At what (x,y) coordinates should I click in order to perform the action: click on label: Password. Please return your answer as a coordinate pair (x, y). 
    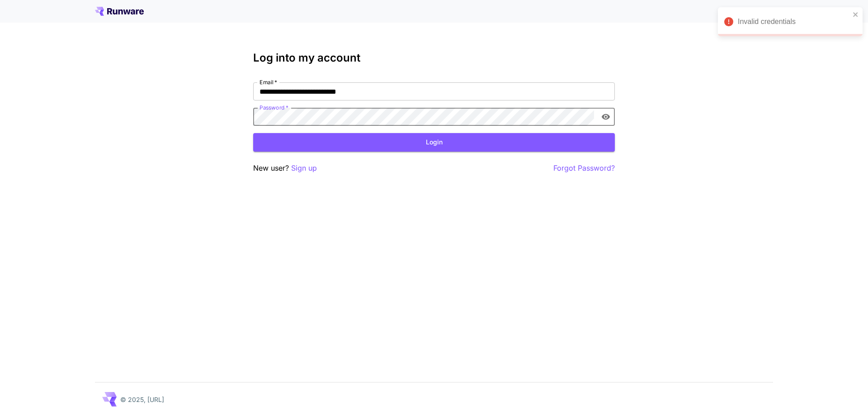
    Looking at the image, I should click on (274, 107).